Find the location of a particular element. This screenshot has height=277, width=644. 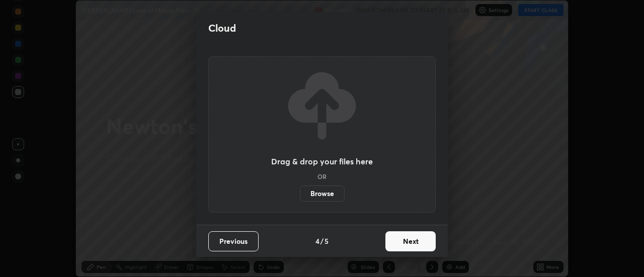

button: Previous is located at coordinates (234, 241).